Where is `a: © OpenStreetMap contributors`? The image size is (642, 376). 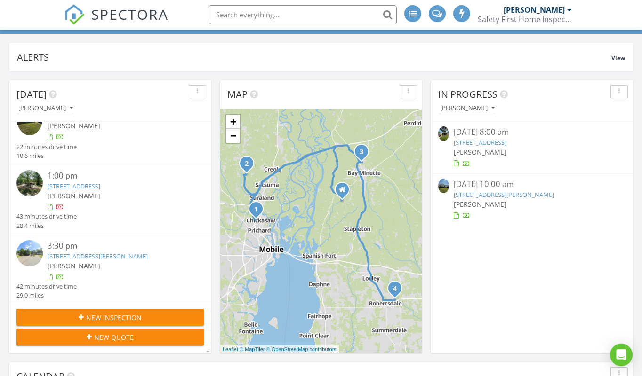
a: © OpenStreetMap contributors is located at coordinates (301, 350).